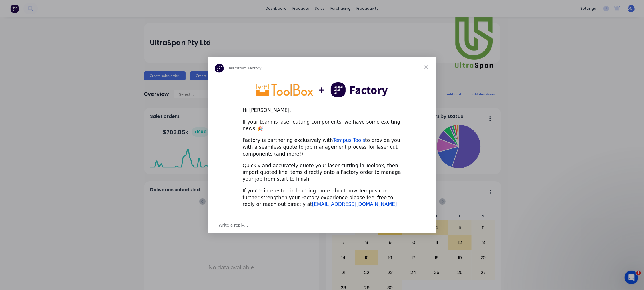 The image size is (644, 290). What do you see at coordinates (233, 225) in the screenshot?
I see `span: Write a reply…` at bounding box center [233, 225].